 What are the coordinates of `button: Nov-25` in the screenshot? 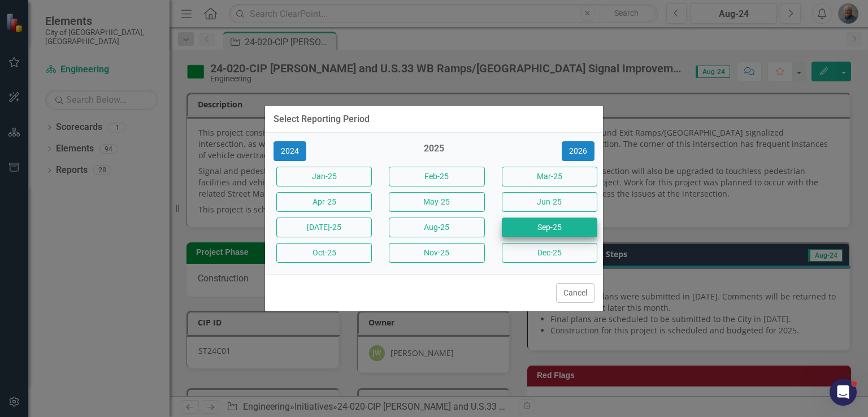 It's located at (436, 253).